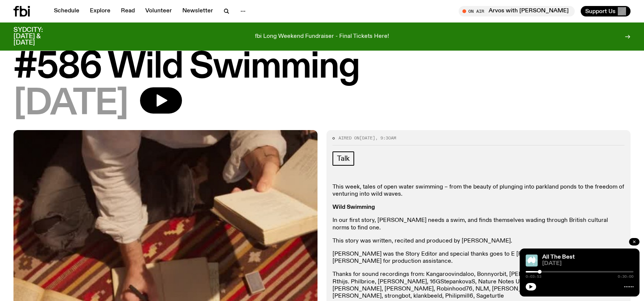  I want to click on a: Explore, so click(100, 11).